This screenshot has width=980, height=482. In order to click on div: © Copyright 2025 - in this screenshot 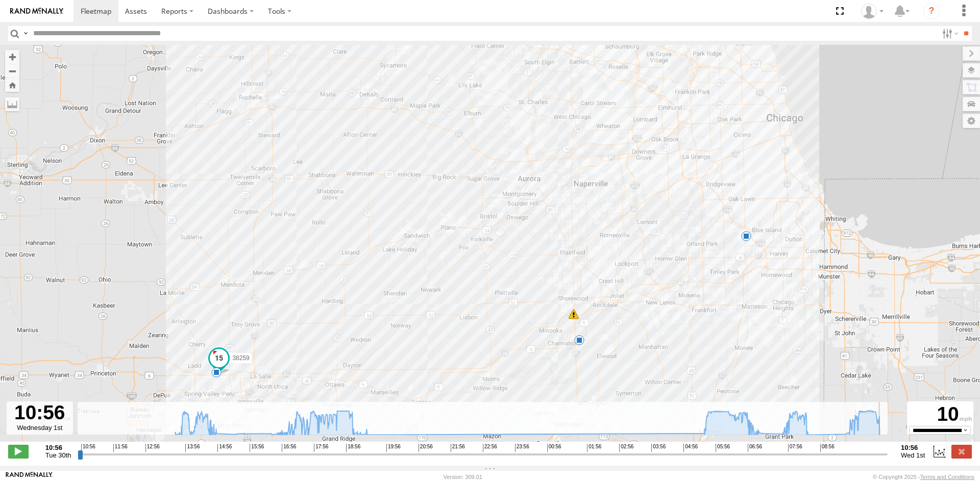, I will do `click(923, 477)`.